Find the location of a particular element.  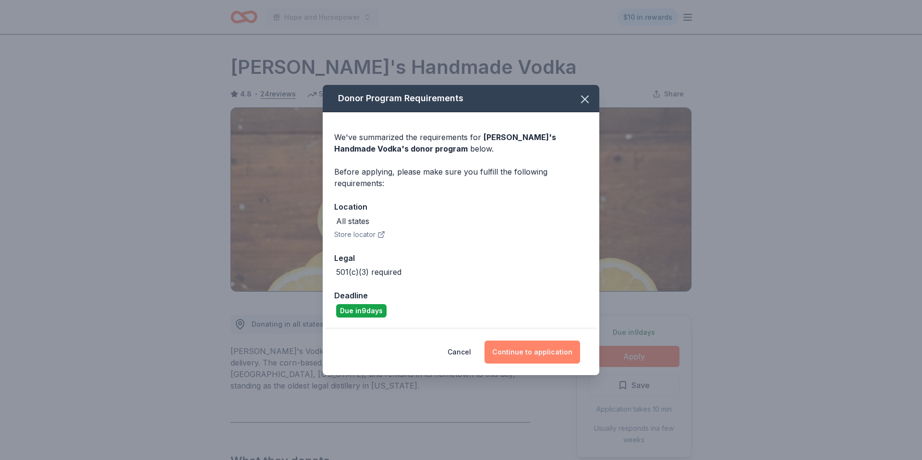

div: Donor Program Requirements is located at coordinates (461, 98).